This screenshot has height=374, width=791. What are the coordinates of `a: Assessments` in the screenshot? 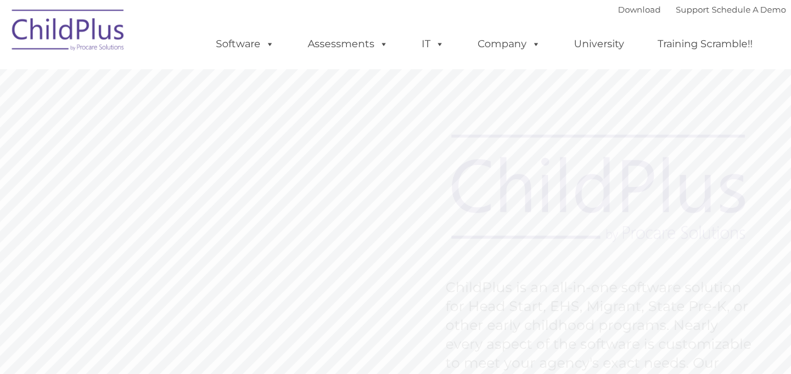 It's located at (348, 44).